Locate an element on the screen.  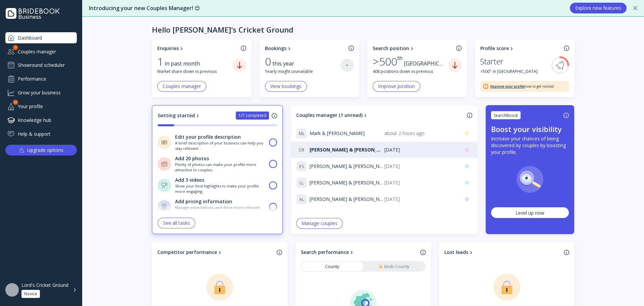
a: Enquiries is located at coordinates (198, 49).